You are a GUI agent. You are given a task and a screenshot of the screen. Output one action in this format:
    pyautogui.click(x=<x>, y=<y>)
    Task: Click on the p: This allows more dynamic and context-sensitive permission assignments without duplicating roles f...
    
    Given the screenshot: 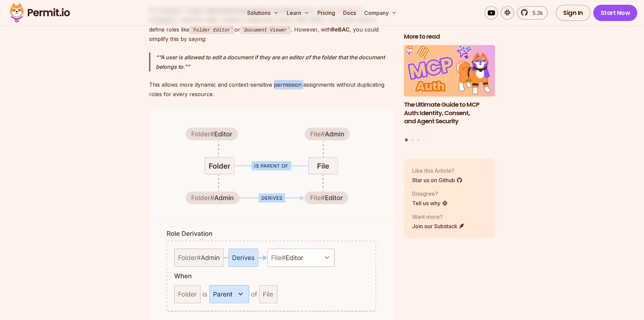 What is the action you would take?
    pyautogui.click(x=271, y=89)
    